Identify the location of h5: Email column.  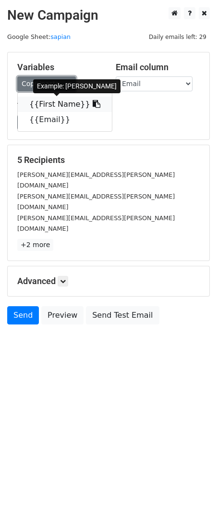
(158, 67).